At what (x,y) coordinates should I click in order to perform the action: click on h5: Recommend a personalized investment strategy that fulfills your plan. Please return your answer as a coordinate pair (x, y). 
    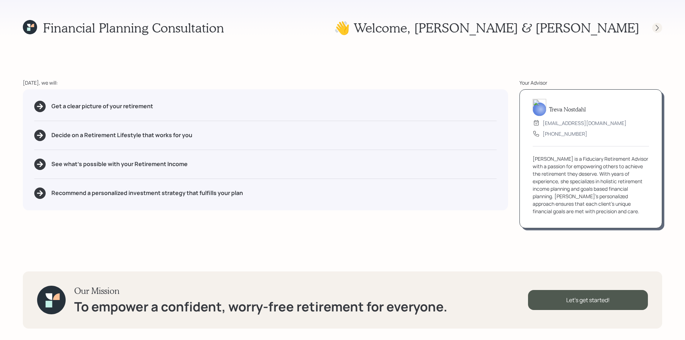
    Looking at the image, I should click on (147, 193).